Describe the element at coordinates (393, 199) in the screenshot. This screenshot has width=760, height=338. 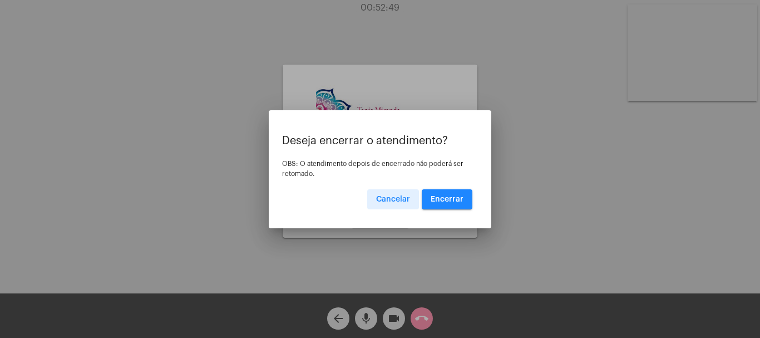
I see `span: Cancelar` at that location.